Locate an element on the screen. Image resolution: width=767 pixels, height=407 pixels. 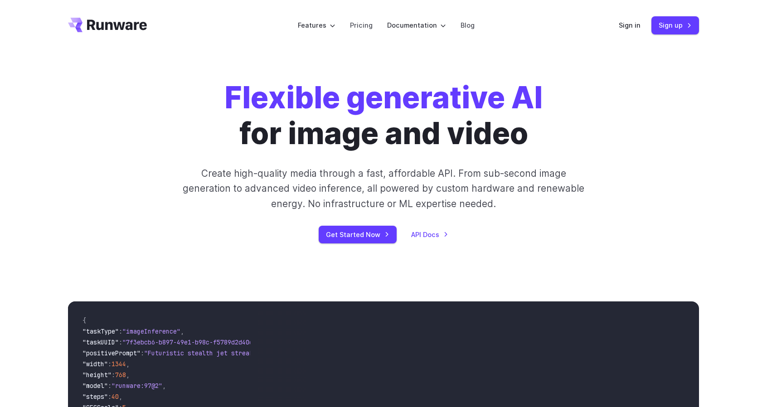
h1: for image and video is located at coordinates (383, 116).